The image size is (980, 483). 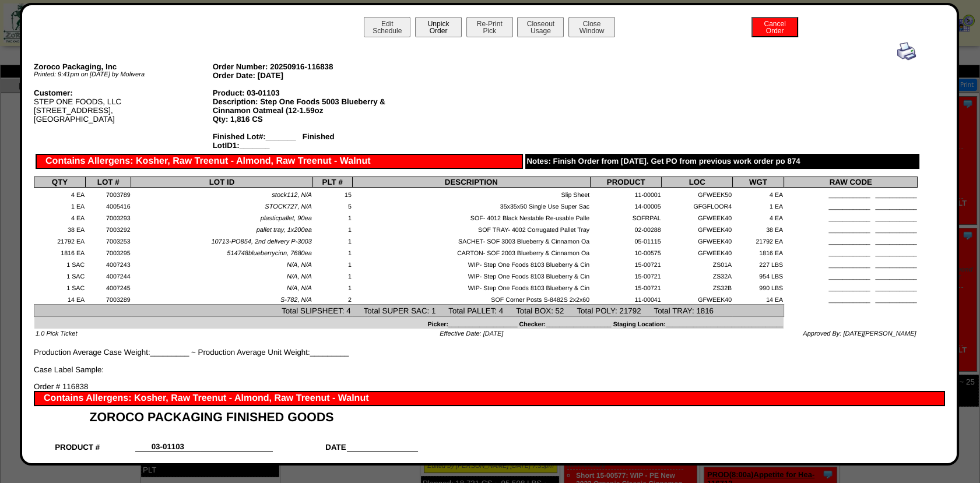 What do you see at coordinates (108, 193) in the screenshot?
I see `td: 7003789` at bounding box center [108, 193].